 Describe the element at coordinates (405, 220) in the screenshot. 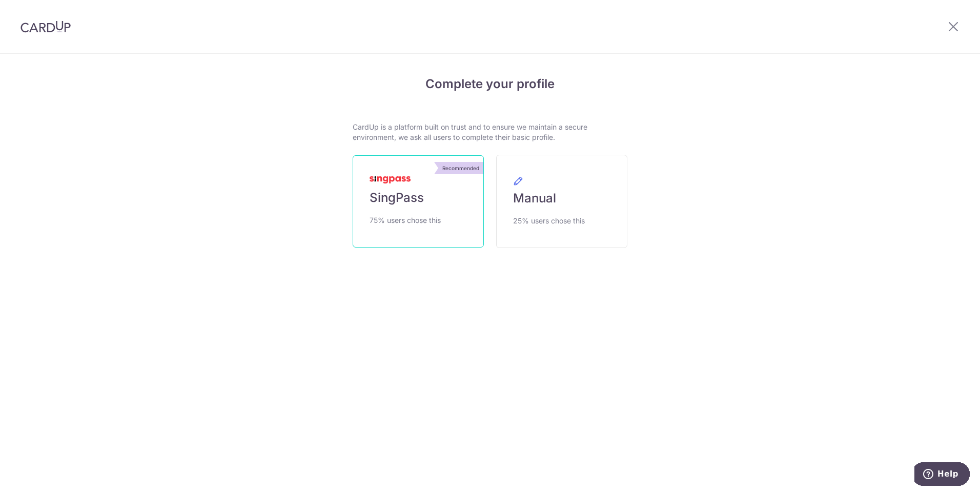

I see `span: 75% users chose this` at that location.